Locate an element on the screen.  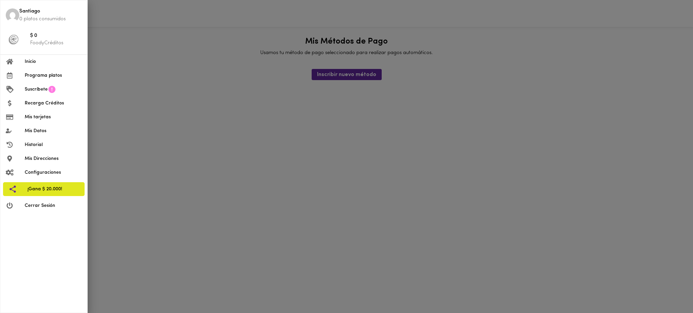
span: Mis Direcciones is located at coordinates (53, 159).